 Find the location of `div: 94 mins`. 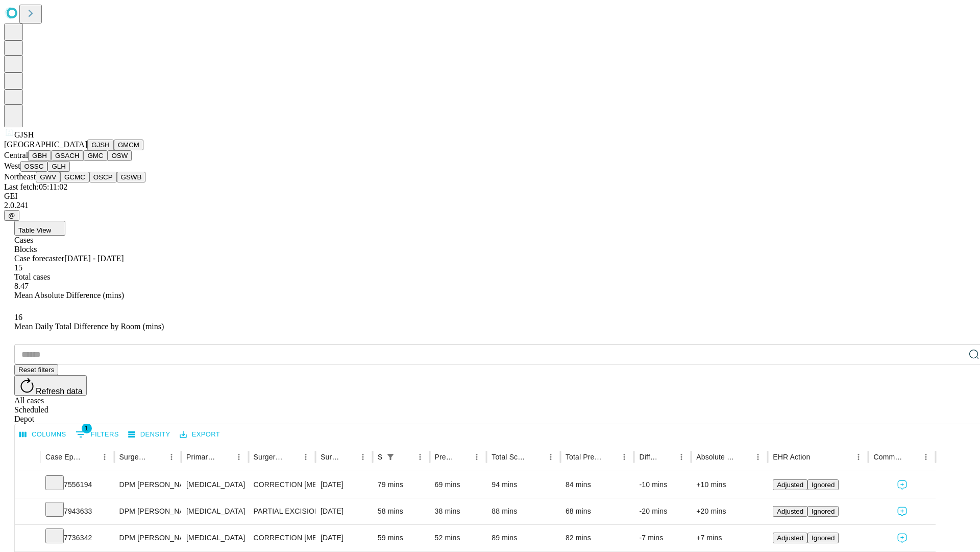

div: 94 mins is located at coordinates (523, 484).